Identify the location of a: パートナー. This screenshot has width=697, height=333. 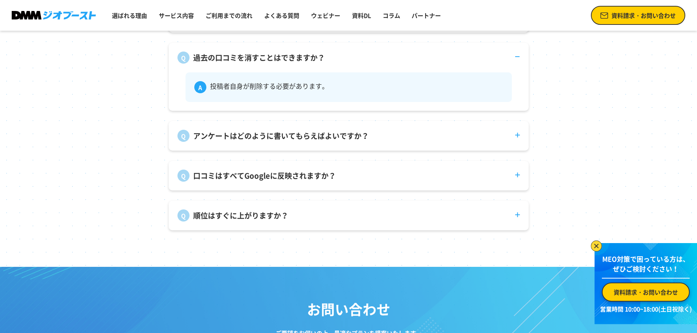
(426, 15).